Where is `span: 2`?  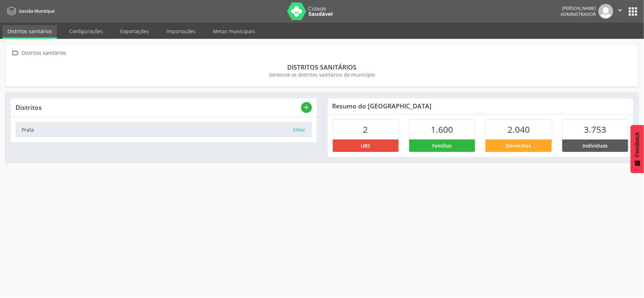
span: 2 is located at coordinates (366, 129).